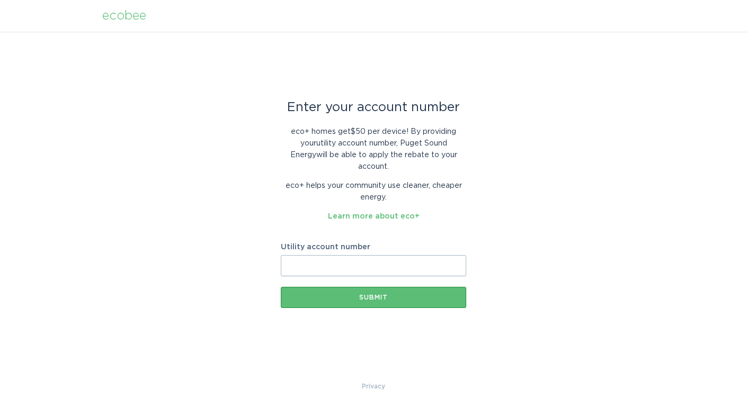 Image resolution: width=747 pixels, height=408 pixels. I want to click on label: Utility account number, so click(373, 247).